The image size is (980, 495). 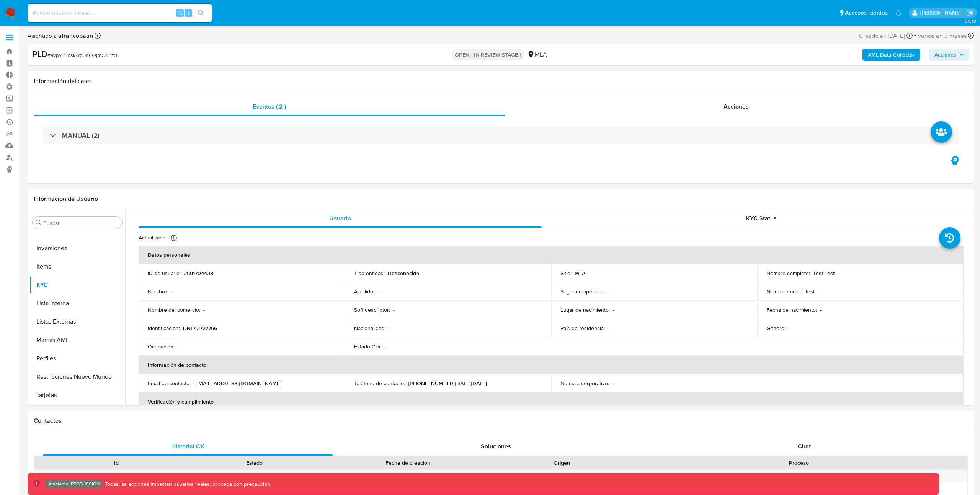 What do you see at coordinates (269, 106) in the screenshot?
I see `span: Eventos ( 2 )` at bounding box center [269, 106].